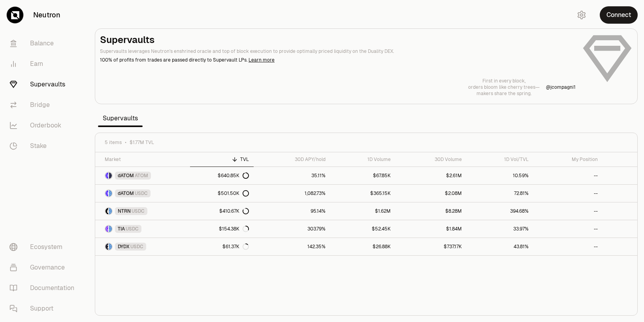 The image size is (644, 322). I want to click on a: $501.50K, so click(222, 193).